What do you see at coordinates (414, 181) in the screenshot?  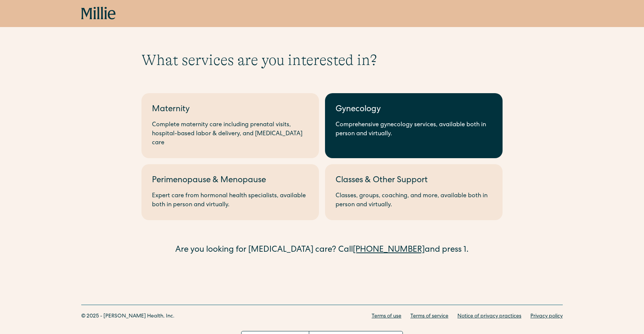 I see `div: Classes & Other Support` at bounding box center [414, 181].